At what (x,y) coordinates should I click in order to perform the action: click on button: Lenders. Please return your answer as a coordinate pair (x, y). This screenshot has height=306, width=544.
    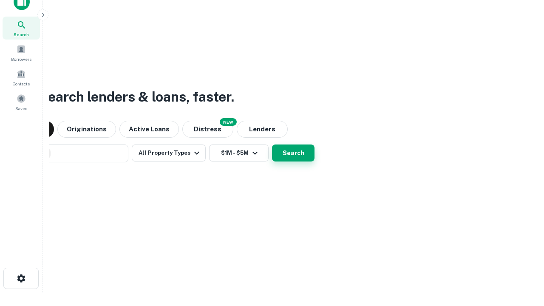
    Looking at the image, I should click on (262, 129).